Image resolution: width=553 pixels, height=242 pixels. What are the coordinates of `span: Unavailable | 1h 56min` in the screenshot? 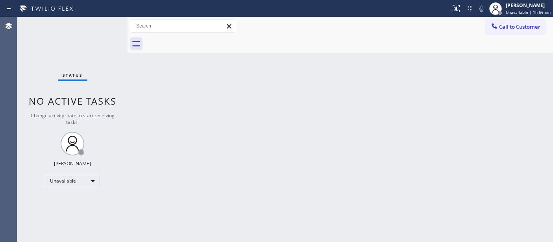 It's located at (528, 12).